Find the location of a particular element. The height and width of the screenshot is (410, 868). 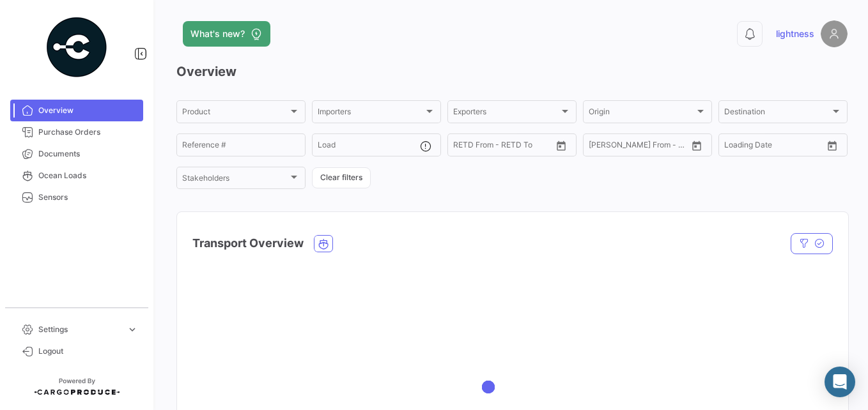

span: Destination is located at coordinates (777, 114).